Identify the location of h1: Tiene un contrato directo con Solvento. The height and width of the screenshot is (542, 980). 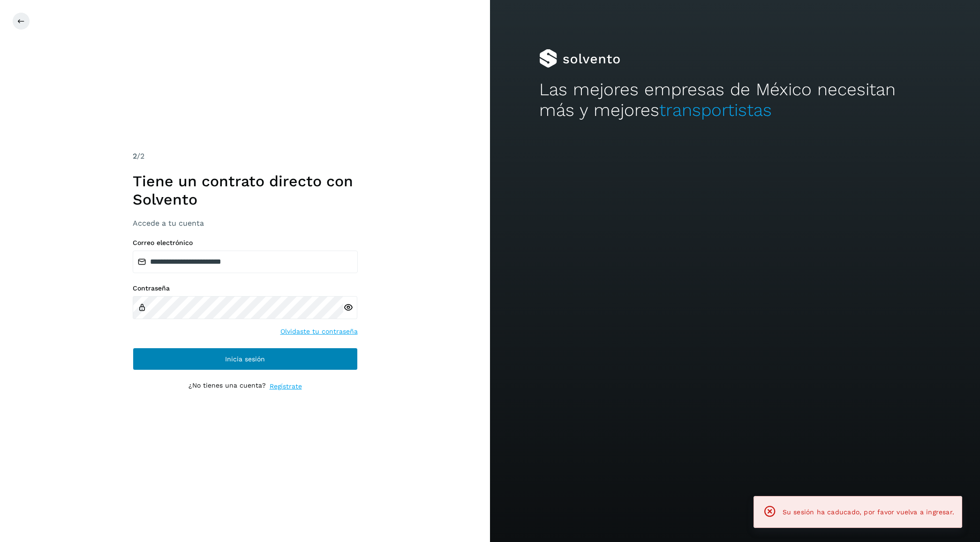
(245, 190).